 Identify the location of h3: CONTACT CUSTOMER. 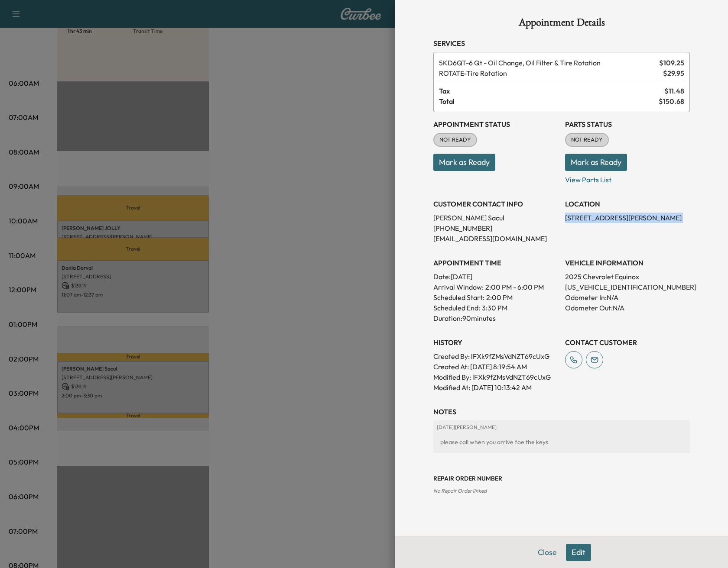
(628, 342).